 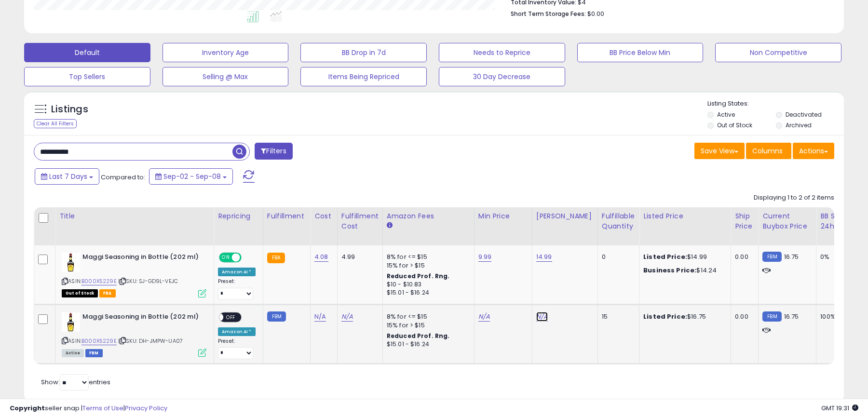 I want to click on button: Filters, so click(x=273, y=151).